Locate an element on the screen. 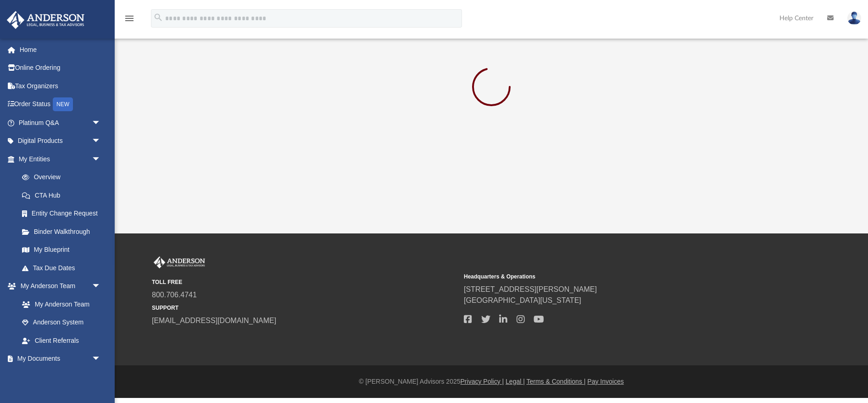 Image resolution: width=868 pixels, height=403 pixels. a: Legal | is located at coordinates (515, 381).